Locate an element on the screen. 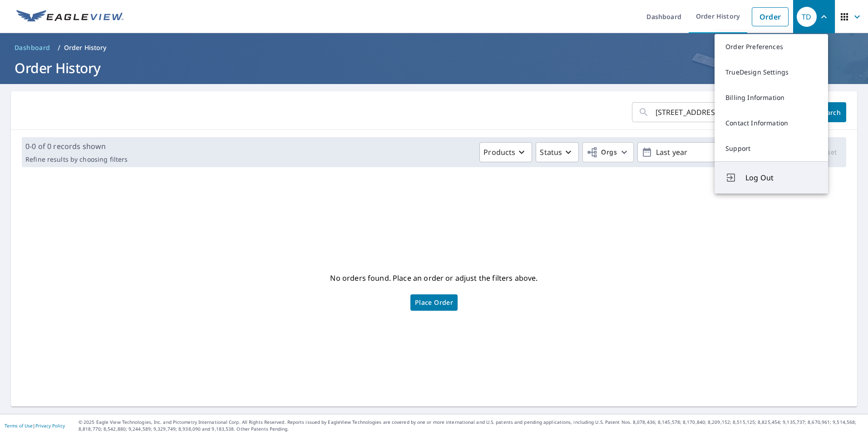 Image resolution: width=868 pixels, height=437 pixels. button: Products is located at coordinates (506, 152).